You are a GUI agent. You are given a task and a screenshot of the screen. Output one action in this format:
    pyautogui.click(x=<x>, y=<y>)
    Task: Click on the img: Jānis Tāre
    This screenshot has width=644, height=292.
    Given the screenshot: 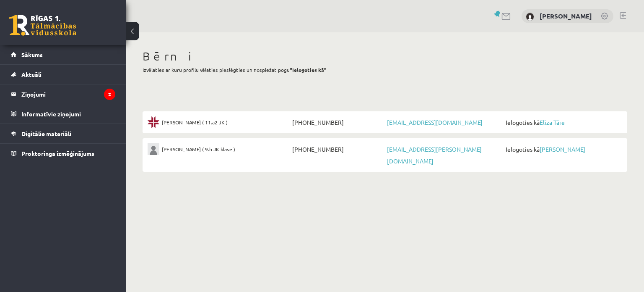 What is the action you would take?
    pyautogui.click(x=153, y=149)
    